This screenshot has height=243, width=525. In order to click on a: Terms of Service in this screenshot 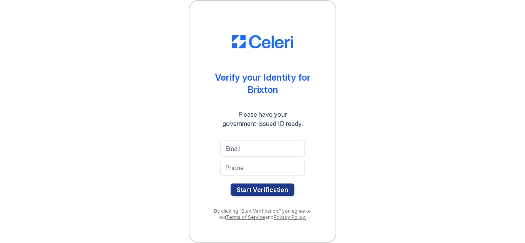, I will do `click(246, 217)`.